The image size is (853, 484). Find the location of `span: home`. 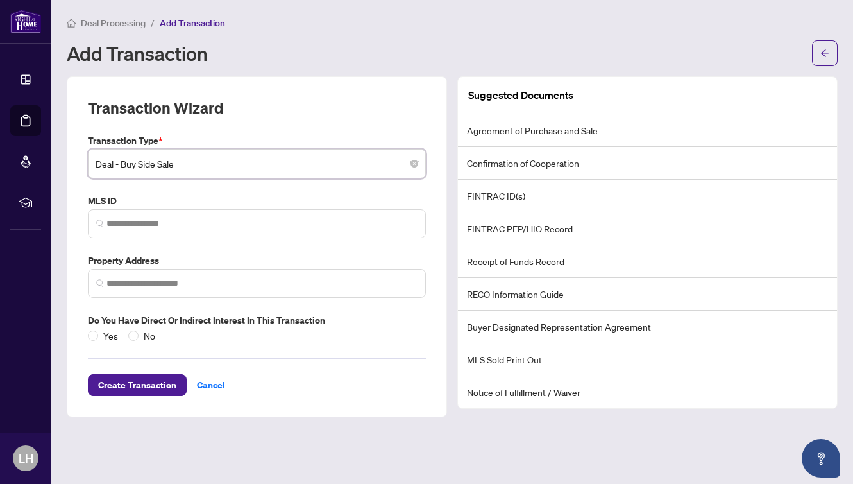

span: home is located at coordinates (71, 23).